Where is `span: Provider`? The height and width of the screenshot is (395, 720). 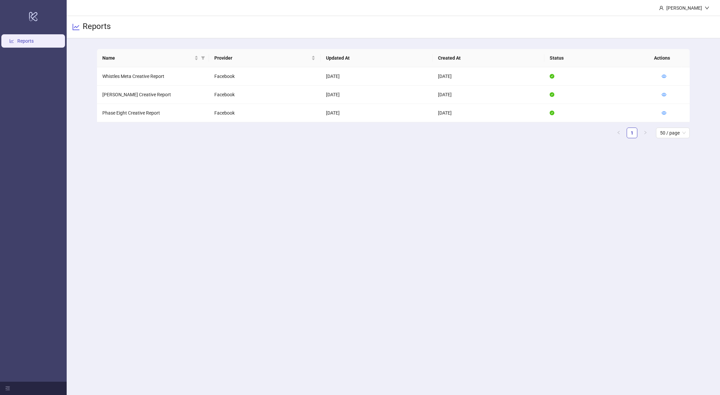
span: Provider is located at coordinates (262, 58).